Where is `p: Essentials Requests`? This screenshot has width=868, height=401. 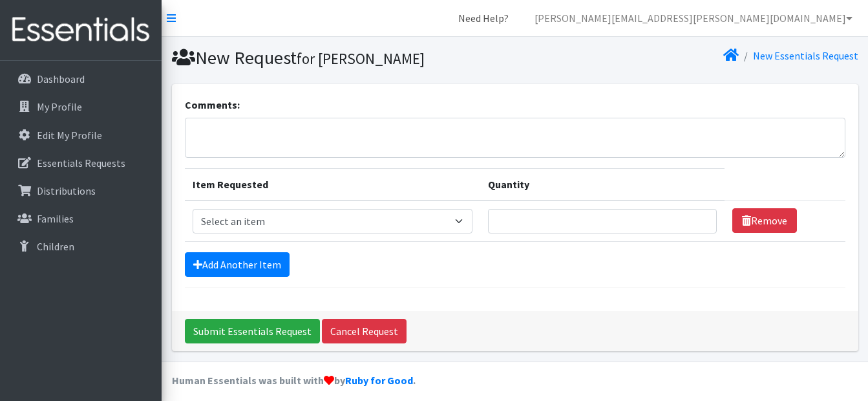 p: Essentials Requests is located at coordinates (81, 163).